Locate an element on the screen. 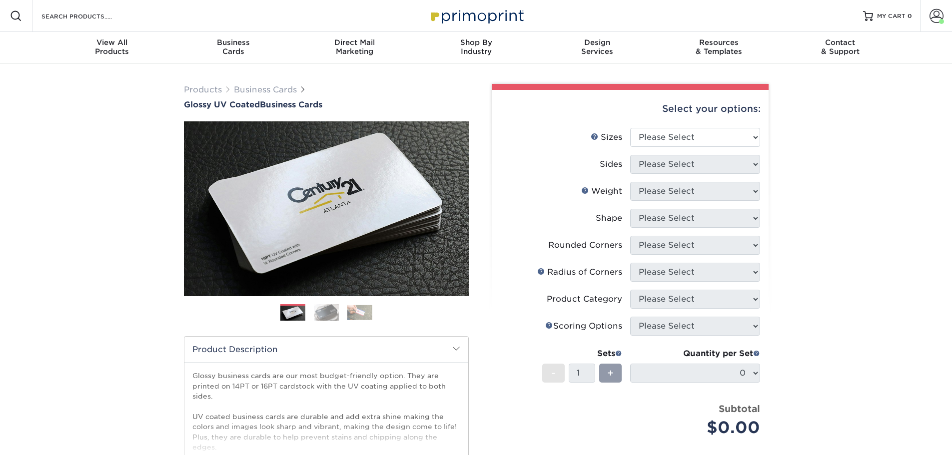  div: & Support is located at coordinates (840, 47).